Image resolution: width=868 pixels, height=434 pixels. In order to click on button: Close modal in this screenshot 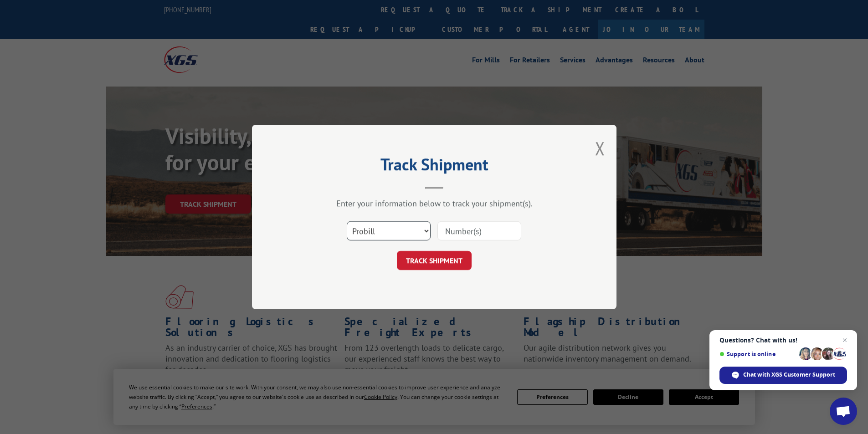, I will do `click(600, 148)`.